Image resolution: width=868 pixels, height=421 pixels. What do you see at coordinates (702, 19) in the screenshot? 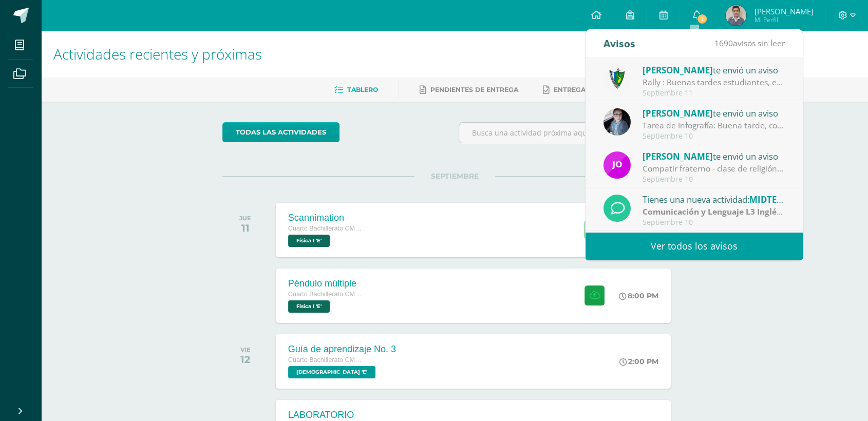
I see `span: 1` at bounding box center [702, 19].